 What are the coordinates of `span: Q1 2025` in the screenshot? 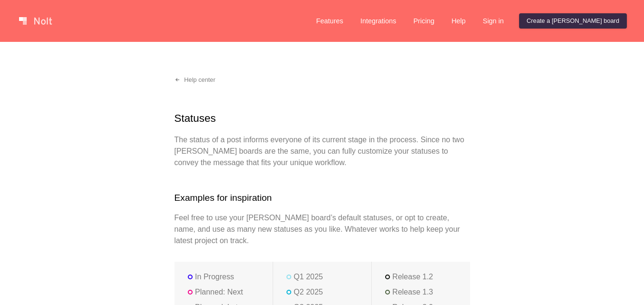 It's located at (308, 277).